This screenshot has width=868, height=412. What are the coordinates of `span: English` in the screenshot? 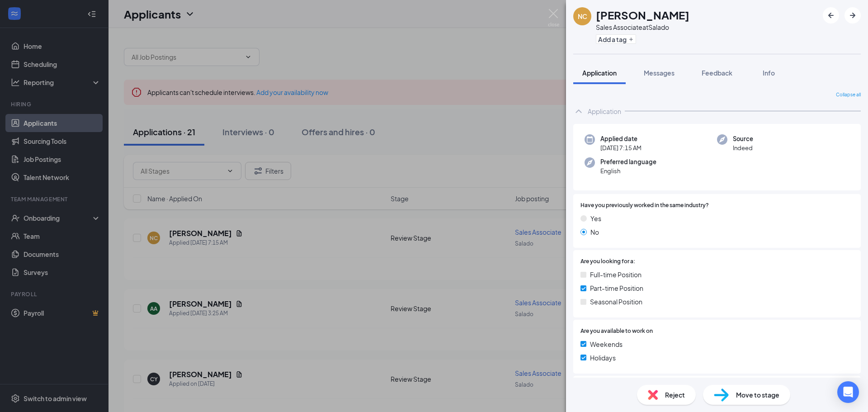 It's located at (629, 171).